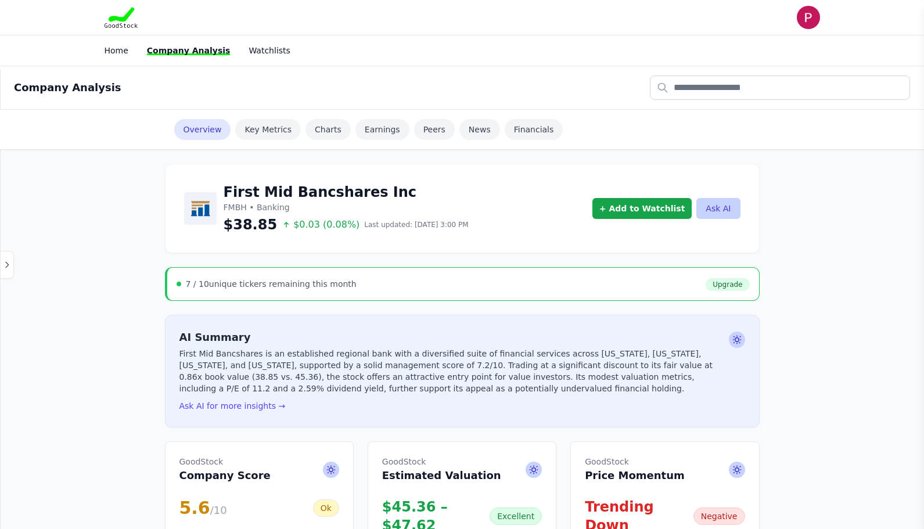  I want to click on div: unique tickers remaining this month, so click(271, 284).